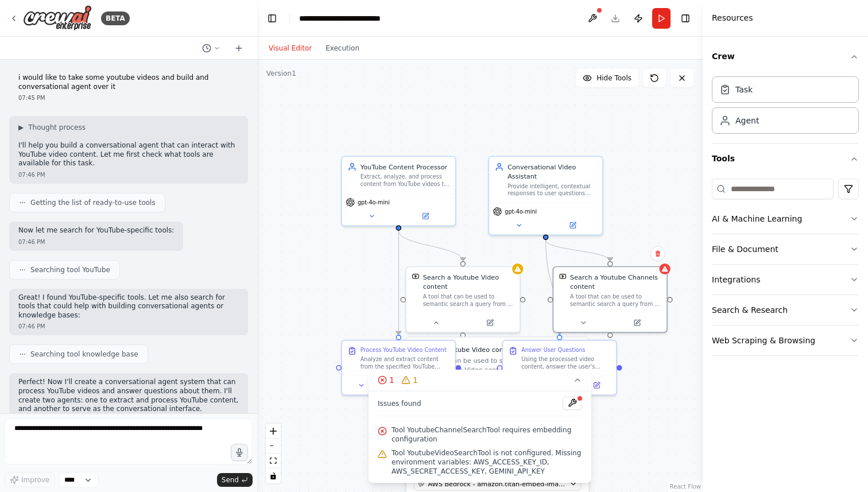 This screenshot has width=868, height=492. I want to click on div: React Flow controls, so click(274, 453).